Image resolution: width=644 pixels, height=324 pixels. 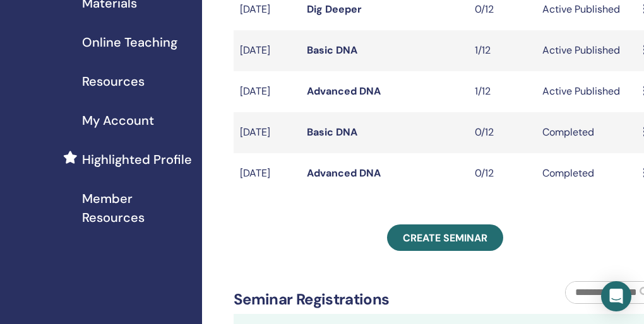 I want to click on a: Create seminar, so click(x=445, y=238).